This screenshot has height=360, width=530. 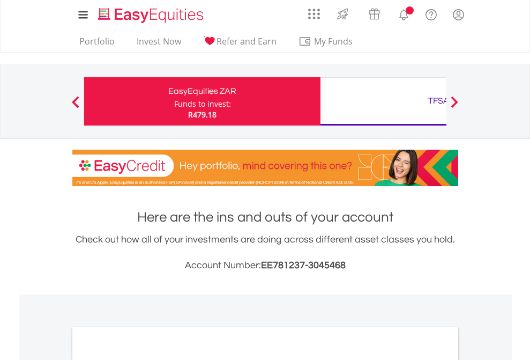 I want to click on a: Home page, so click(x=151, y=13).